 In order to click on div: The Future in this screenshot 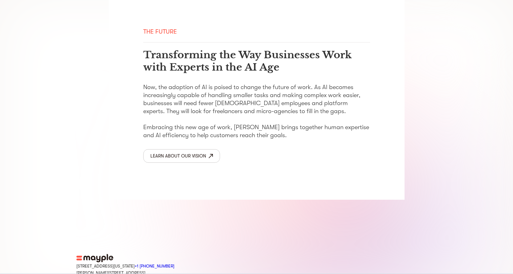, I will do `click(257, 32)`.